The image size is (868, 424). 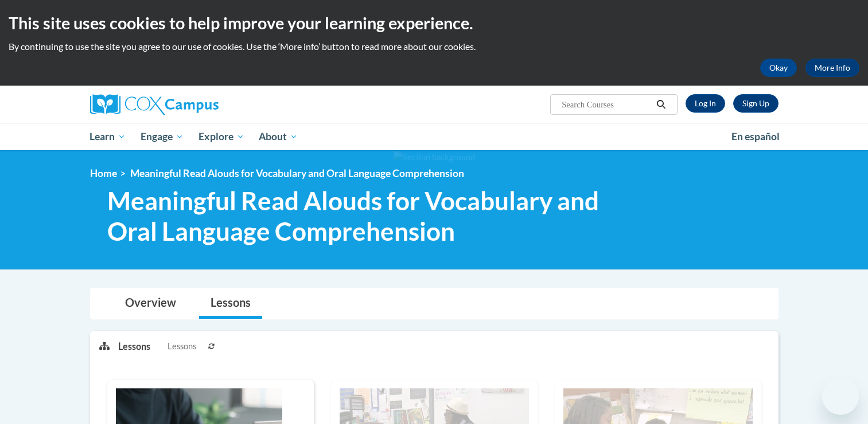 What do you see at coordinates (222, 136) in the screenshot?
I see `span: Explore` at bounding box center [222, 136].